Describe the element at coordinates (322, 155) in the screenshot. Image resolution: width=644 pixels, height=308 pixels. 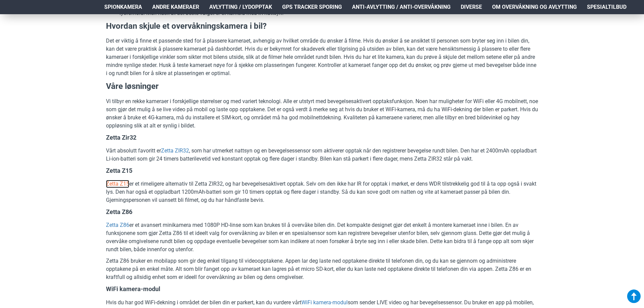
I see `p: Vårt absolutt favoritt er , som har utmerket nattsyn og en bevegelsessensor som aktiverer opptak ...` at that location.